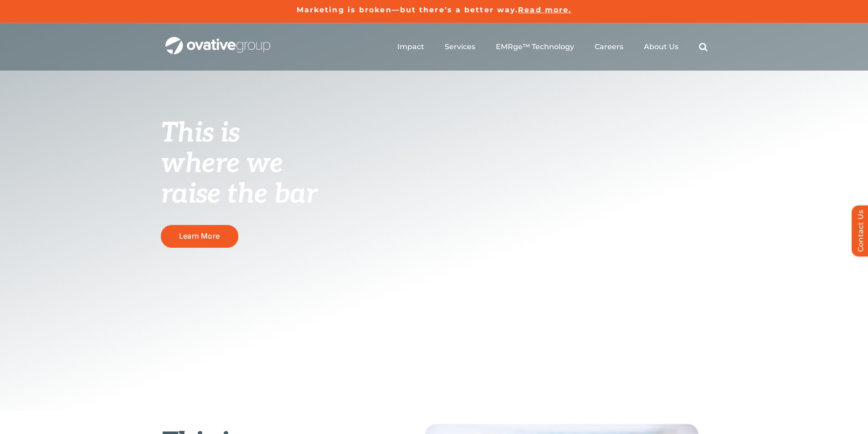 The width and height of the screenshot is (868, 434). Describe the element at coordinates (544, 10) in the screenshot. I see `a: Read more.` at that location.